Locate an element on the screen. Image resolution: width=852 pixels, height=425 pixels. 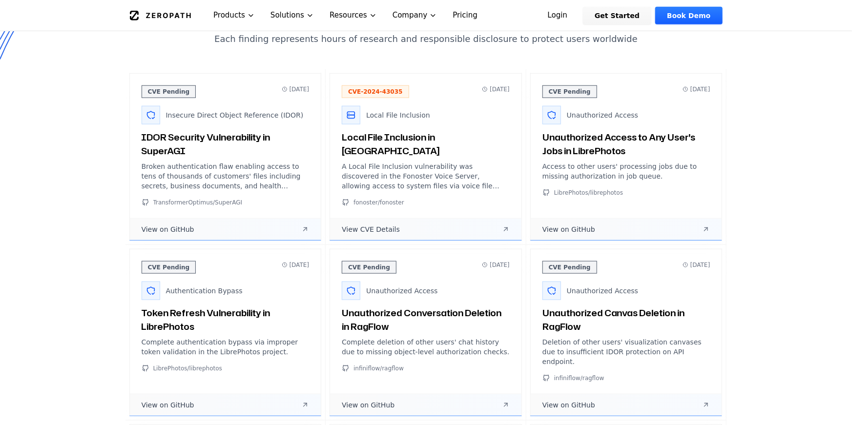
a: Get Started is located at coordinates (617, 16).